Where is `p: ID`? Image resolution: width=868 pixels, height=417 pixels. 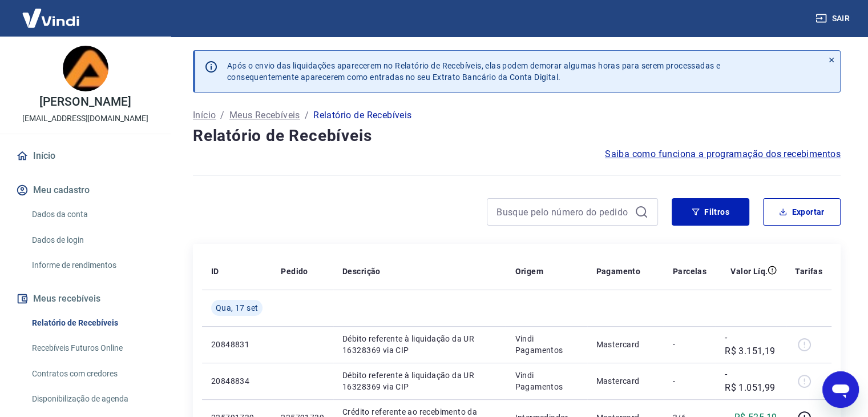 p: ID is located at coordinates (215, 271).